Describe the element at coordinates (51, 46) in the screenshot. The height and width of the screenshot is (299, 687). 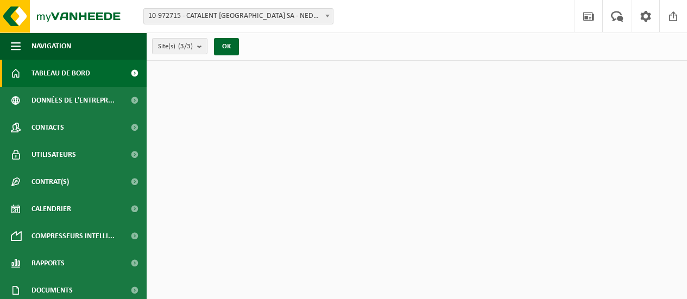
I see `span: Navigation` at that location.